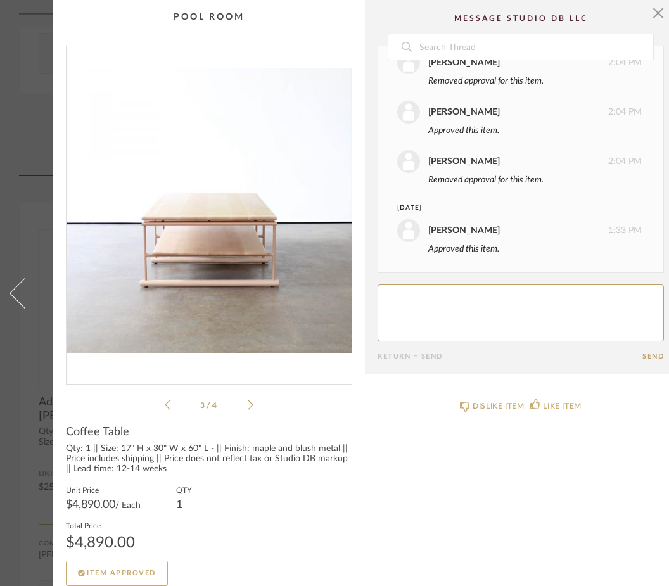 The image size is (669, 586). I want to click on div: 1, so click(184, 505).